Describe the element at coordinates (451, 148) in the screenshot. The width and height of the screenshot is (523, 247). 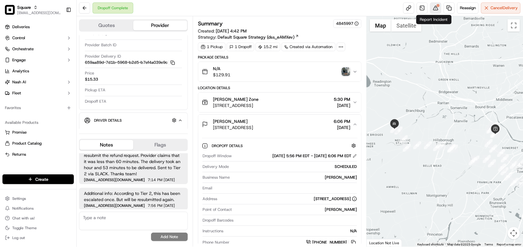
I see `div: 37` at that location.